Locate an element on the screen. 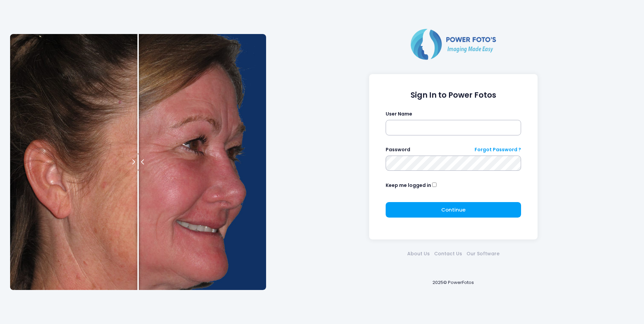 The height and width of the screenshot is (324, 644). a: Our Software is located at coordinates (483, 253).